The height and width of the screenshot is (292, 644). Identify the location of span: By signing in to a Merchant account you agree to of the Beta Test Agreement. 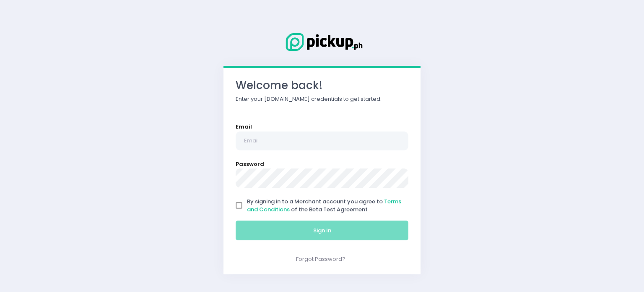
(324, 205).